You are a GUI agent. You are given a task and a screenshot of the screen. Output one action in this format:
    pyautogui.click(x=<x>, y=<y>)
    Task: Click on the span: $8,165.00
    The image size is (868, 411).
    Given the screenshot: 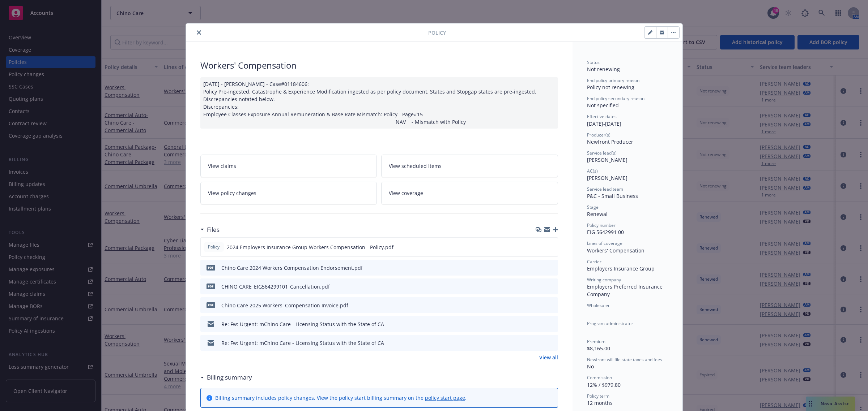 What is the action you would take?
    pyautogui.click(x=599, y=349)
    